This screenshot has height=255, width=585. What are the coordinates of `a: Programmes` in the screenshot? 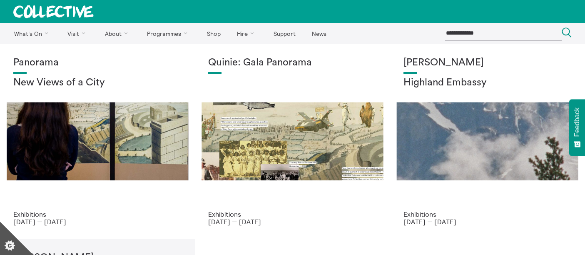 It's located at (169, 33).